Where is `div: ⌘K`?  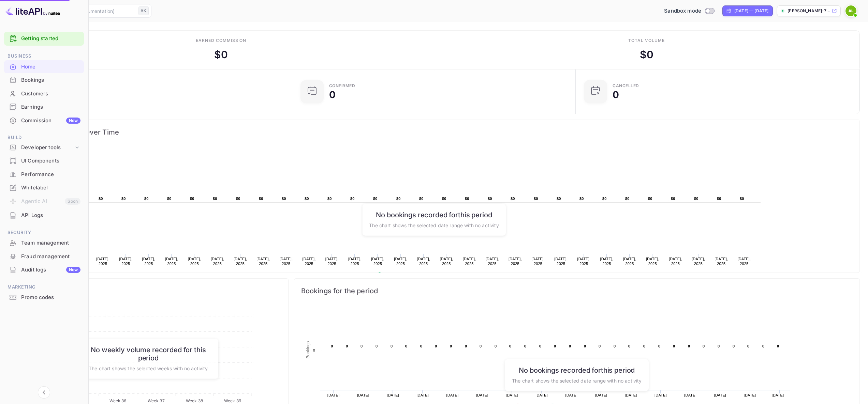 div: ⌘K is located at coordinates (144, 11).